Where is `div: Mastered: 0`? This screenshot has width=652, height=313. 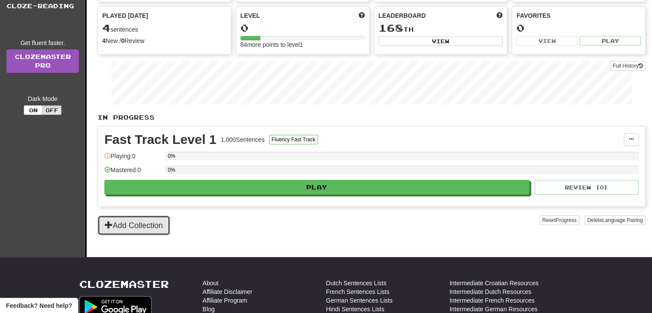
div: Mastered: 0 is located at coordinates (133, 172).